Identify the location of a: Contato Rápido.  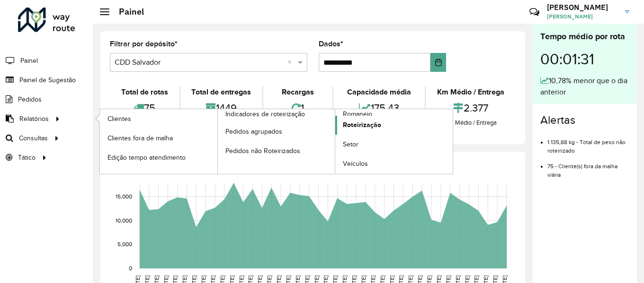
(534, 12).